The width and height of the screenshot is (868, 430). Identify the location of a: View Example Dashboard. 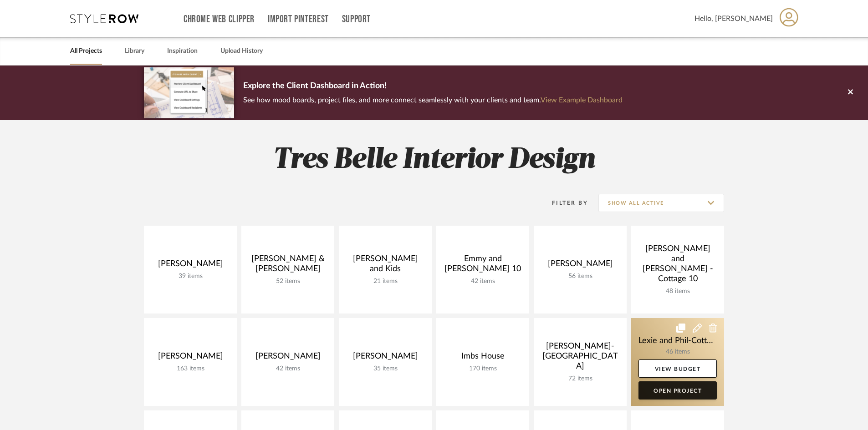
(582, 100).